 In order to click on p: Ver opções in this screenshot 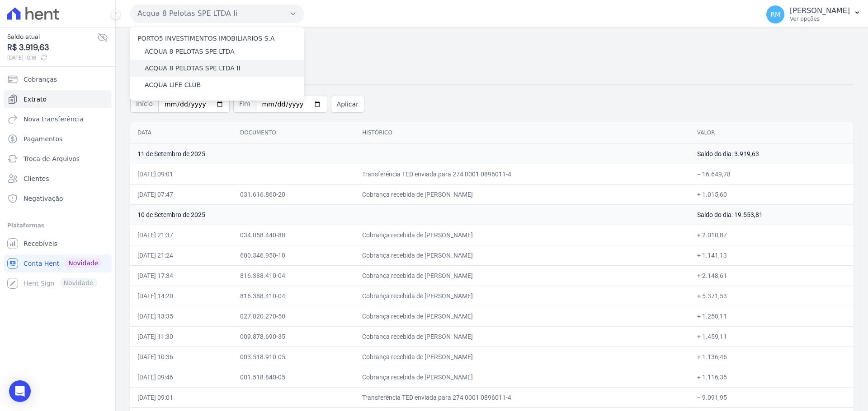, I will do `click(819, 19)`.